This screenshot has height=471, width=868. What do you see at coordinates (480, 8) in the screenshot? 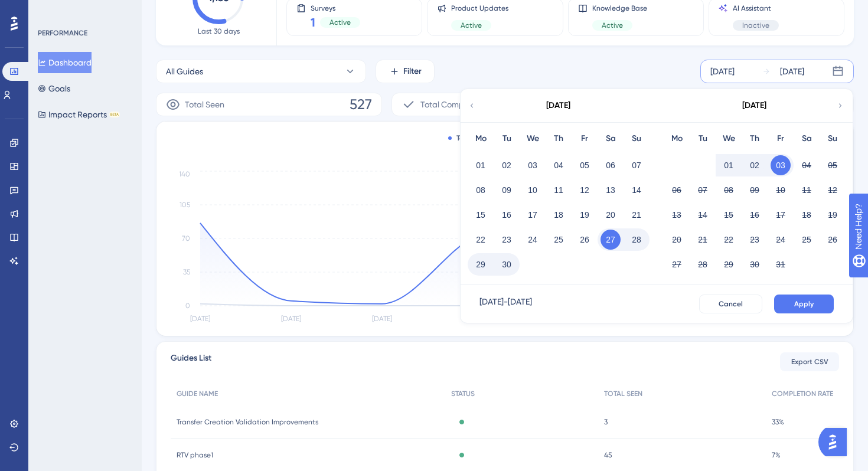
I see `span: Product Updates` at bounding box center [480, 8].